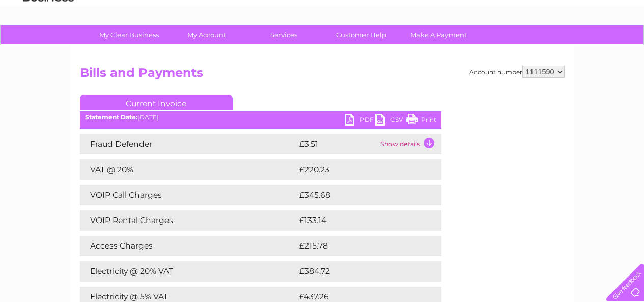  What do you see at coordinates (360, 195) in the screenshot?
I see `td: £345.68` at bounding box center [360, 195].